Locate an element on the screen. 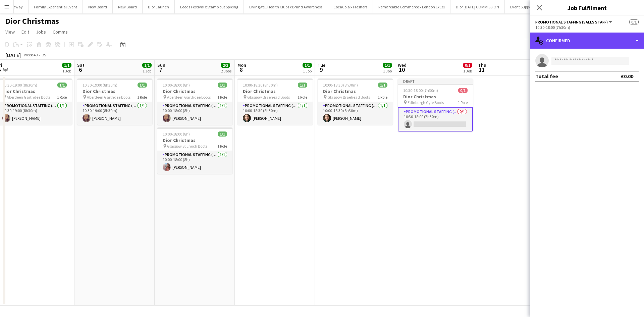 The height and width of the screenshot is (317, 644). div: Confirmed is located at coordinates (587, 40).